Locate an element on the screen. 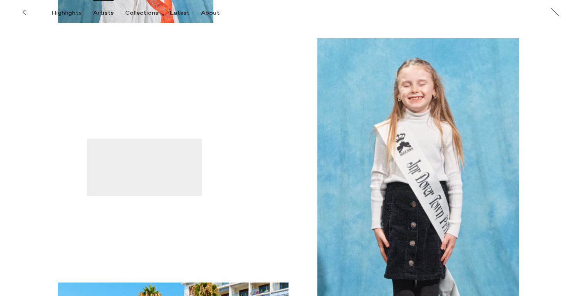 This screenshot has width=577, height=296. div: Collections is located at coordinates (142, 13).